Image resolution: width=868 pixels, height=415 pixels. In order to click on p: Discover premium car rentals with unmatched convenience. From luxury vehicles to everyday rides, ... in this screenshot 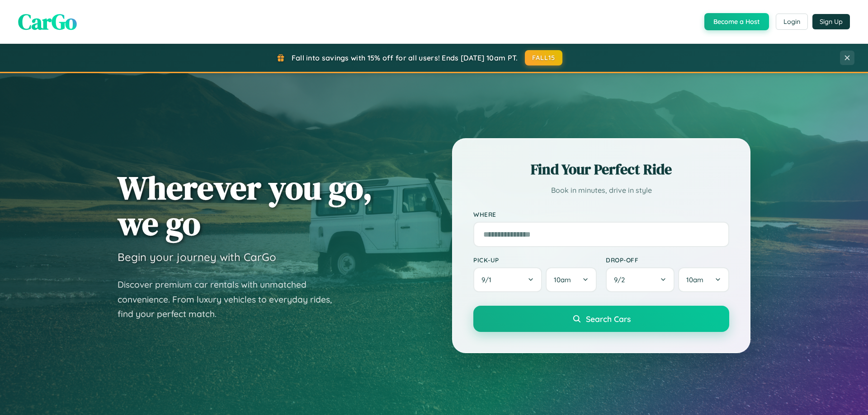, I will do `click(230, 300)`.